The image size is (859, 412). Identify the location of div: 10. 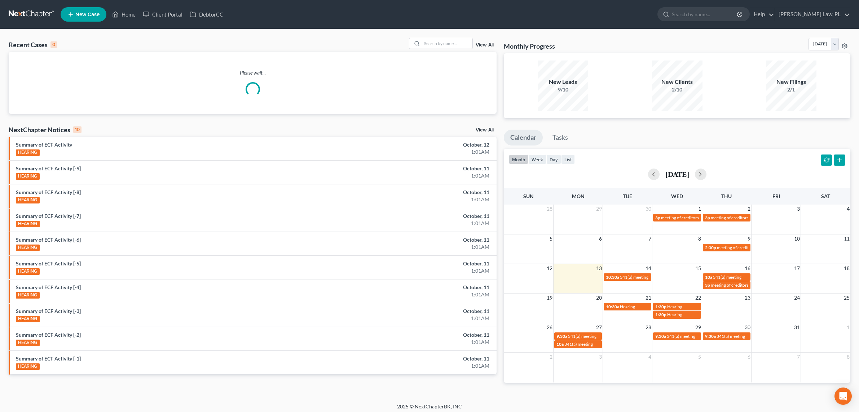
(77, 130).